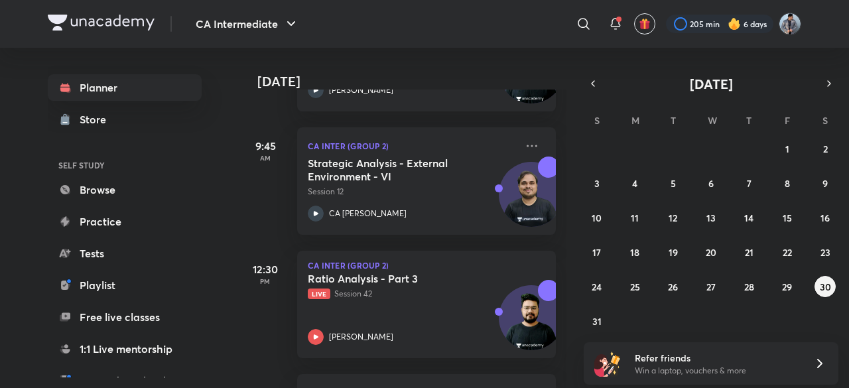 This screenshot has width=849, height=388. What do you see at coordinates (597, 218) in the screenshot?
I see `button: August 10, 2025` at bounding box center [597, 218].